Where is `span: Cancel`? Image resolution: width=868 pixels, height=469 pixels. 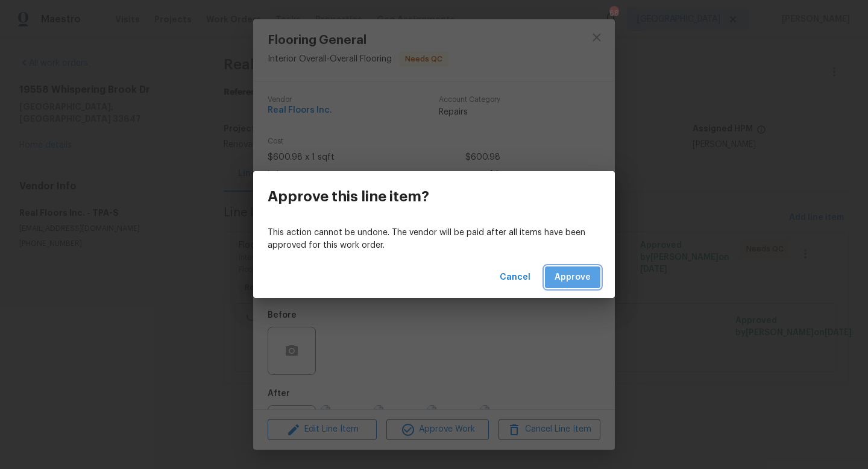
span: Cancel is located at coordinates (515, 277).